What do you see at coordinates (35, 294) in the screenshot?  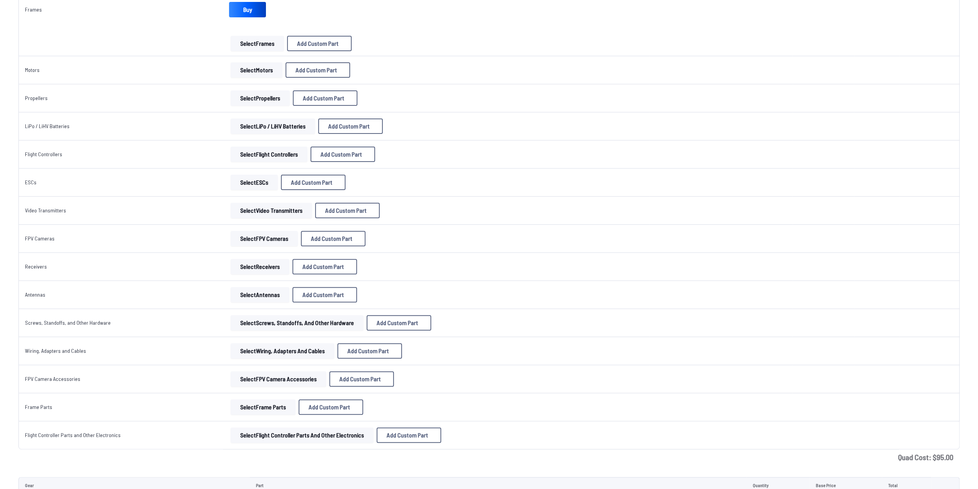 I see `a: Antennas` at bounding box center [35, 294].